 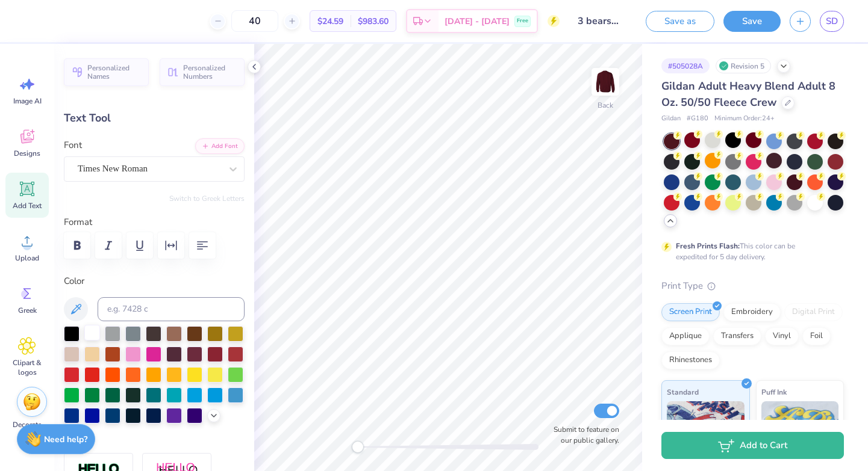 I want to click on div: Accessibility label, so click(x=357, y=447).